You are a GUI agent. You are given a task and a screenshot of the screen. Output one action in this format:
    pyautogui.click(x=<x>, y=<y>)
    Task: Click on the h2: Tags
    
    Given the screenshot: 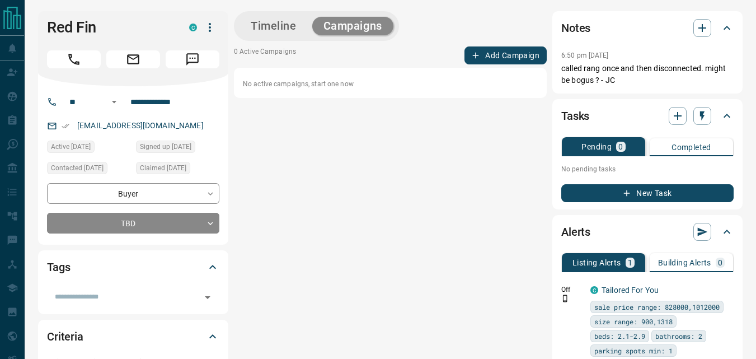 What is the action you would take?
    pyautogui.click(x=58, y=267)
    